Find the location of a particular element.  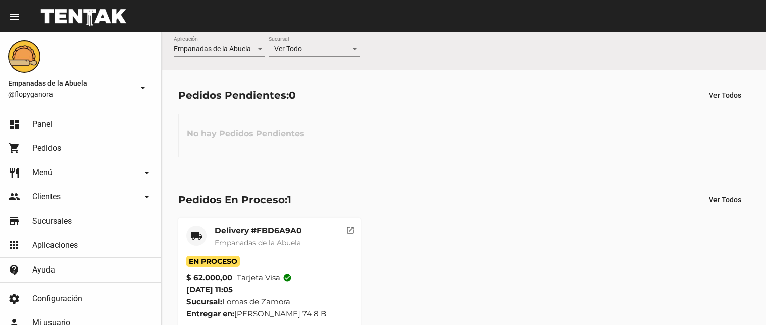

mat-icon: local_shipping is located at coordinates (196, 236).